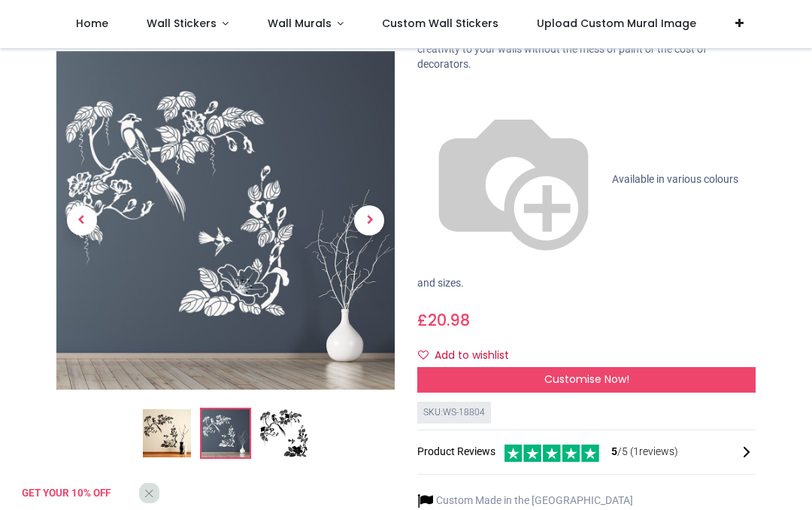 Image resolution: width=812 pixels, height=510 pixels. Describe the element at coordinates (469, 356) in the screenshot. I see `button: Add to wishlistAdd to wishlist` at that location.